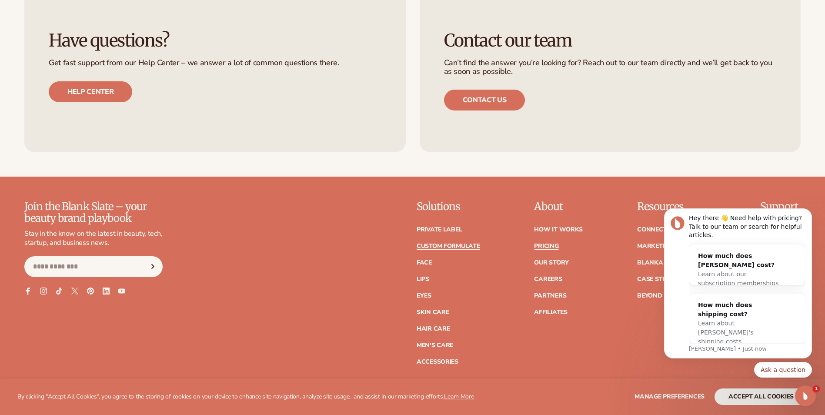  I want to click on h3: Contact our team, so click(610, 40).